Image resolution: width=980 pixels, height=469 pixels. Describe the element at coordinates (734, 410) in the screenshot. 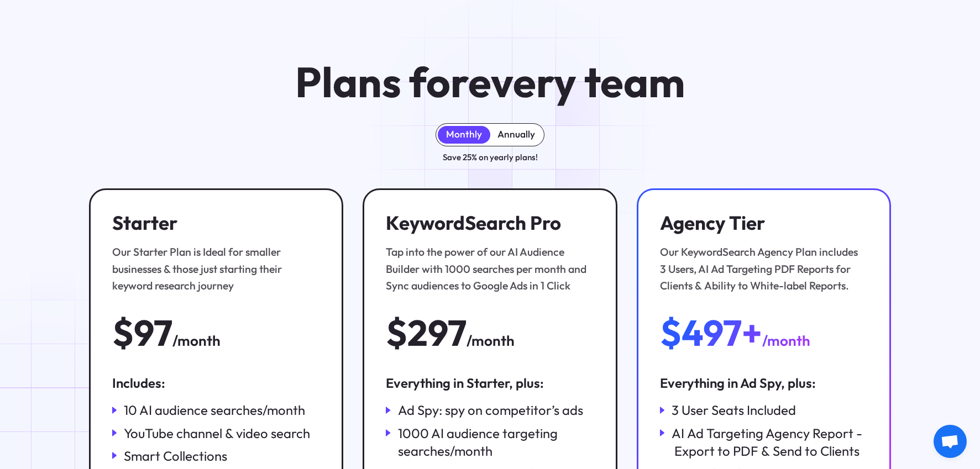

I see `div: 3 User Seats Included` at that location.